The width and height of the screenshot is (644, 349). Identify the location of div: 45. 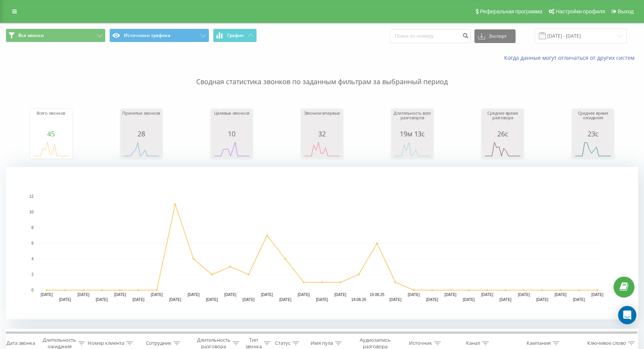
(51, 133).